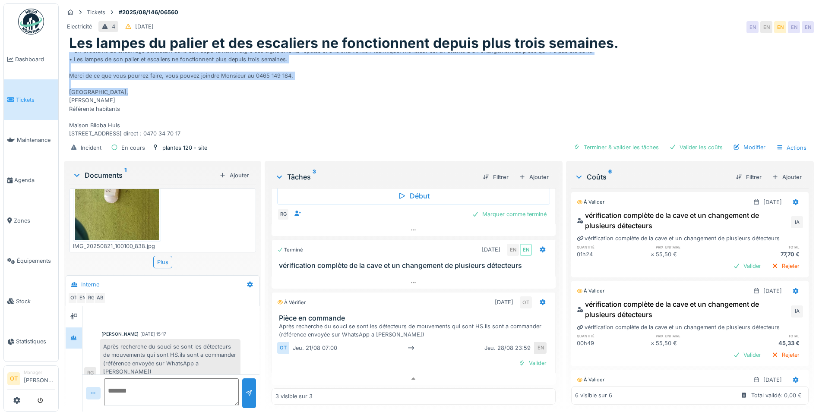  I want to click on strong: #2025/08/146/06560, so click(149, 12).